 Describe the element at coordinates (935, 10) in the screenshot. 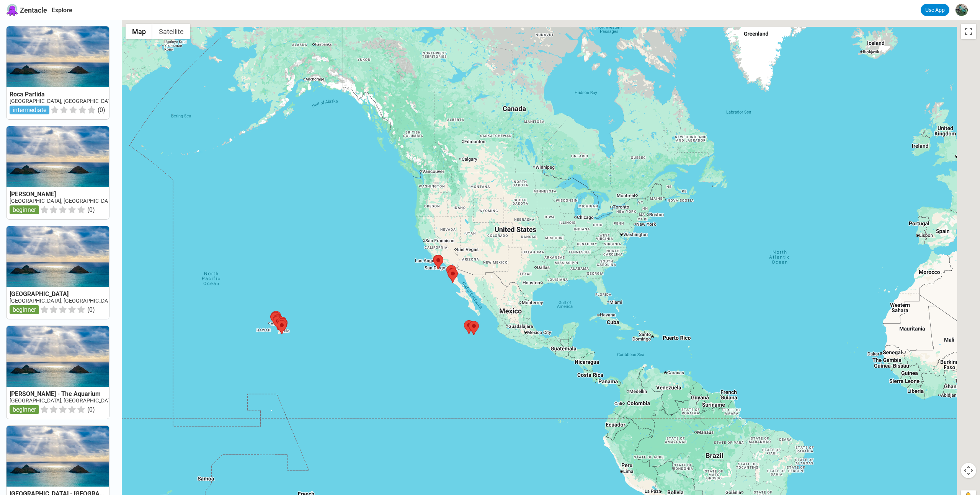

I see `a: Use App` at that location.